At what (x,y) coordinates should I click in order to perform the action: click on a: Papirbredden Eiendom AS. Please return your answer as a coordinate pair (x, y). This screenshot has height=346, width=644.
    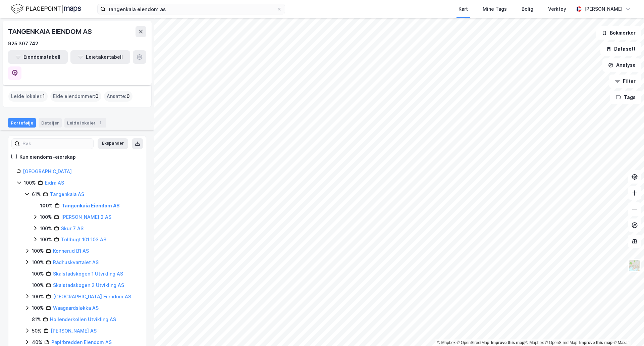
    Looking at the image, I should click on (81, 342).